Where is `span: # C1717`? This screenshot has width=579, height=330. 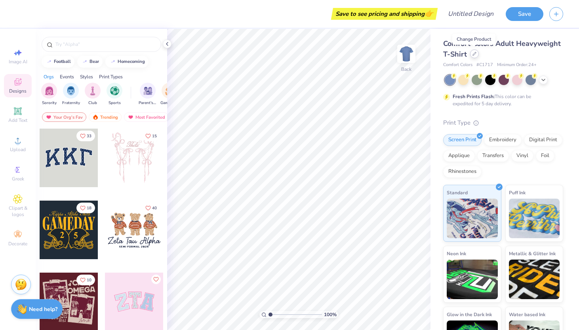
span: # C1717 is located at coordinates (485, 65).